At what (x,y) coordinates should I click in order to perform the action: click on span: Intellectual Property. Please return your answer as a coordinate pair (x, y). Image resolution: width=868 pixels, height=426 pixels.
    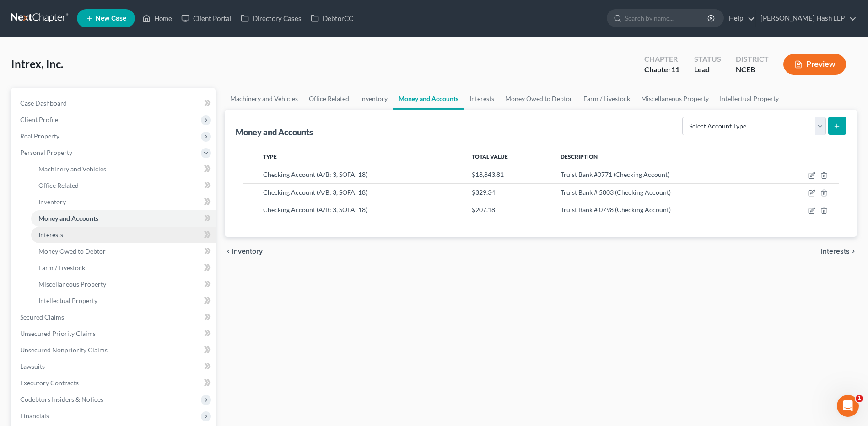
    Looking at the image, I should click on (68, 301).